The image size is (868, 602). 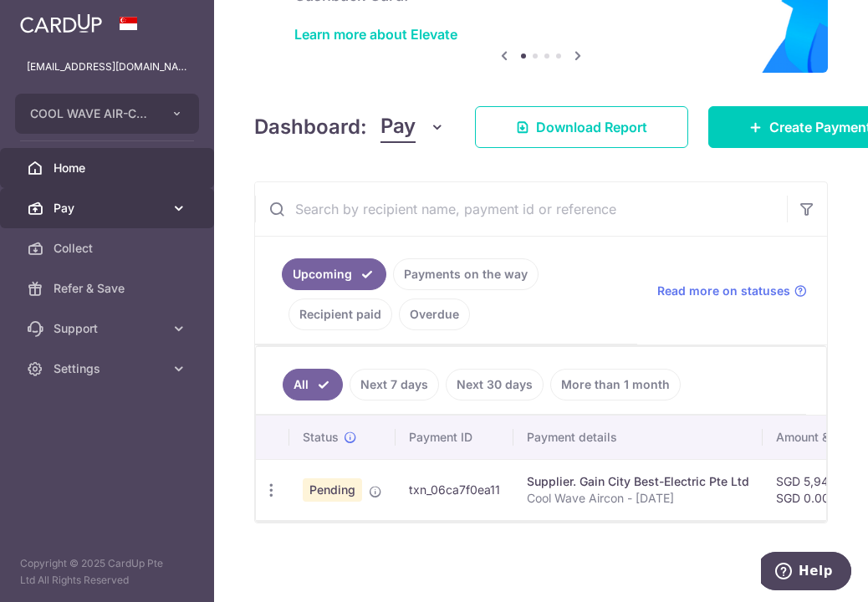 I want to click on input: Search by recipient name, payment id or reference, so click(x=521, y=209).